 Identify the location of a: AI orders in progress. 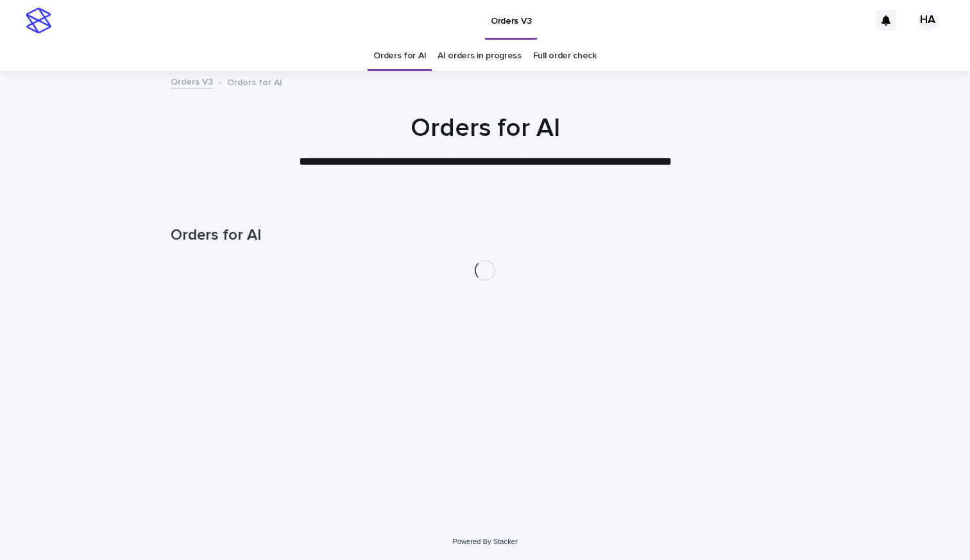
(479, 56).